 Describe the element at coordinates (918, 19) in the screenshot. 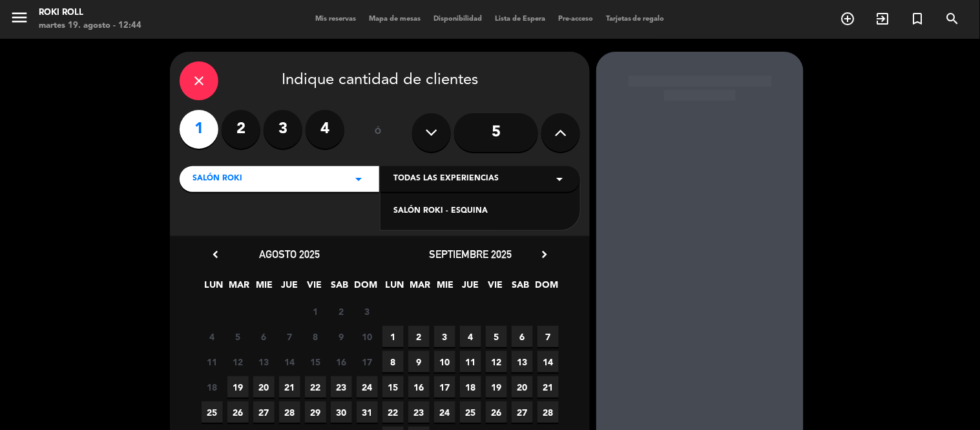

I see `i: turned_in_not` at that location.